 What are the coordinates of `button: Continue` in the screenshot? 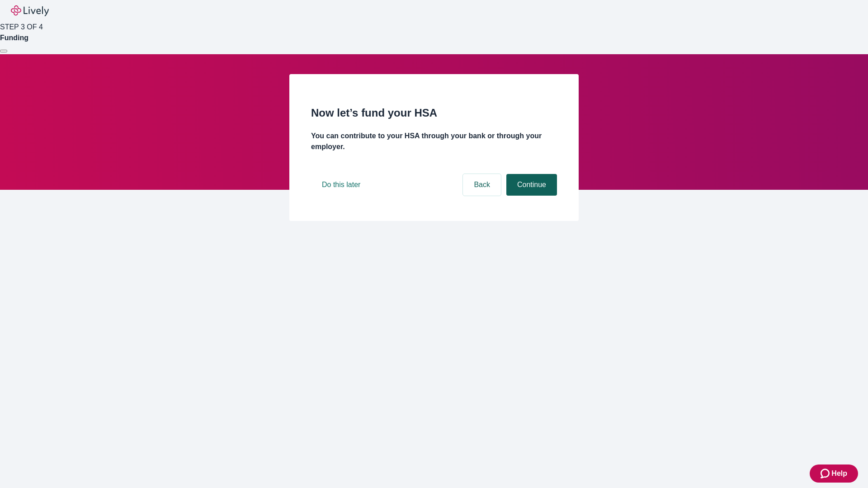 It's located at (532, 185).